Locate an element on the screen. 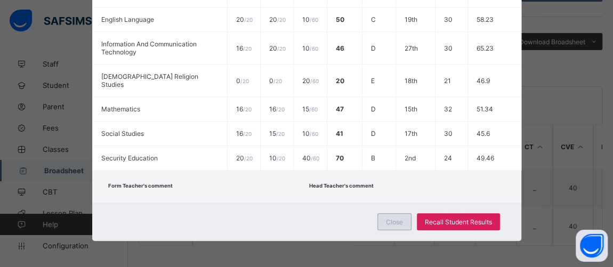 This screenshot has width=613, height=267. span: 17th is located at coordinates (410, 133).